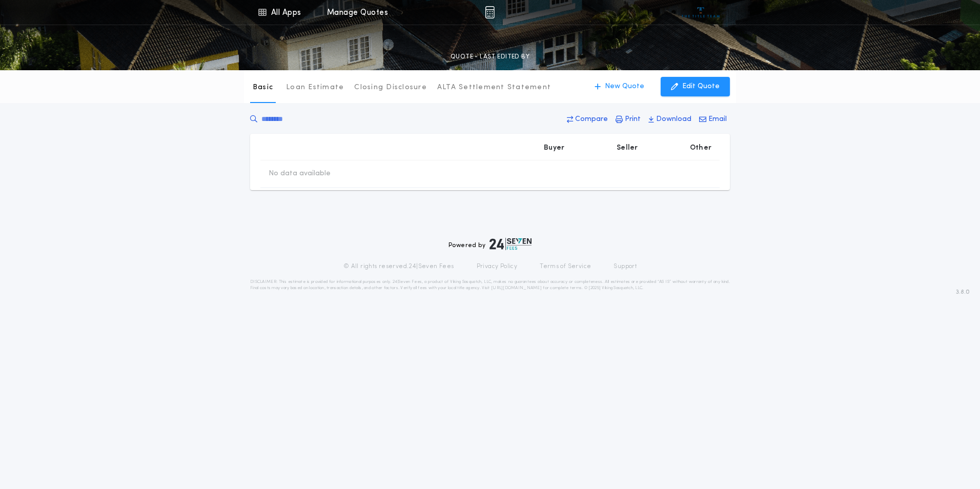  What do you see at coordinates (510, 244) in the screenshot?
I see `img: logo` at bounding box center [510, 244].